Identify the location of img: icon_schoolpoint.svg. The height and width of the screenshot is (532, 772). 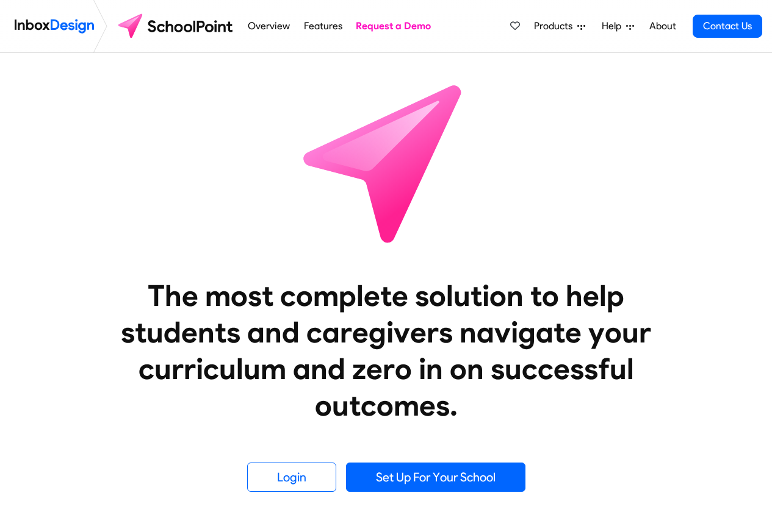
(386, 163).